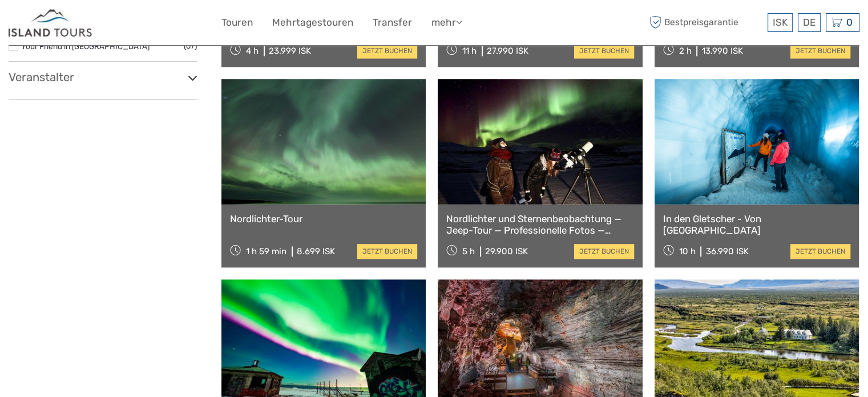 Image resolution: width=868 pixels, height=397 pixels. I want to click on span: 4 h, so click(252, 51).